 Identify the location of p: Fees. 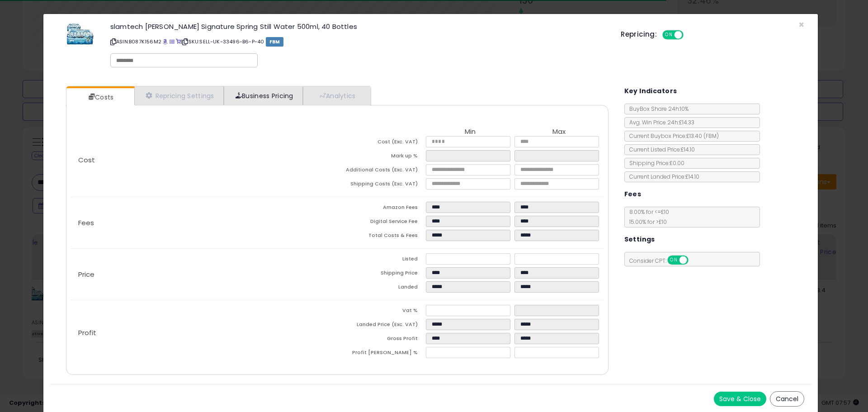
(204, 223).